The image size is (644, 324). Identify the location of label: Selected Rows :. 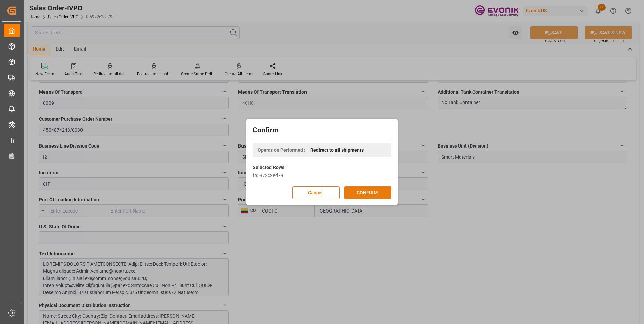
(270, 168).